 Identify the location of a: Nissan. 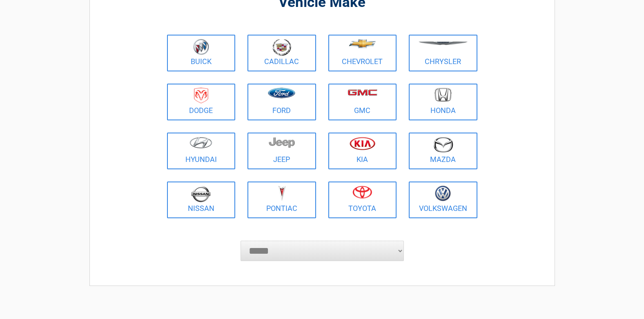
(202, 200).